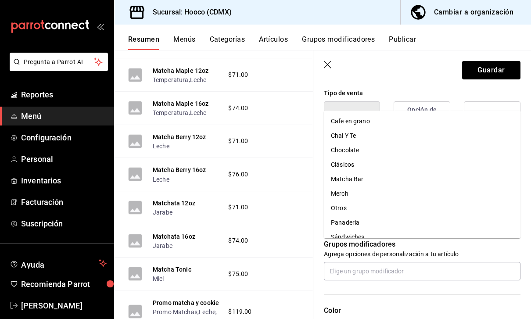 The width and height of the screenshot is (531, 319). Describe the element at coordinates (402, 43) in the screenshot. I see `button: Publicar` at that location.